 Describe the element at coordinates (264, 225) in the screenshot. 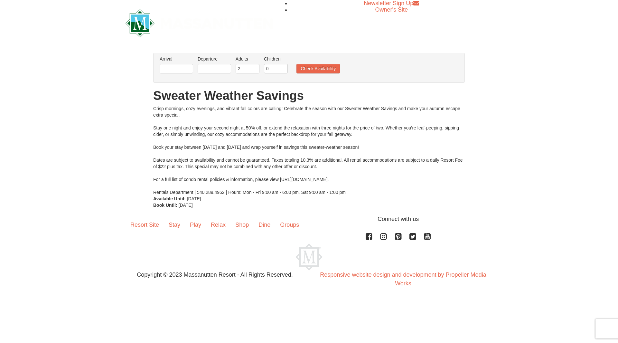

I see `a: Dine` at that location.